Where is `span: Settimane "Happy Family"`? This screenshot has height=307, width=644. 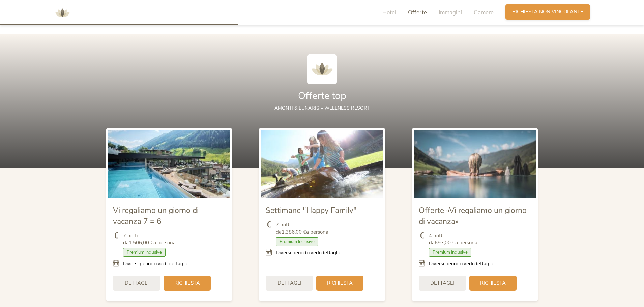
span: Settimane "Happy Family" is located at coordinates (311, 210).